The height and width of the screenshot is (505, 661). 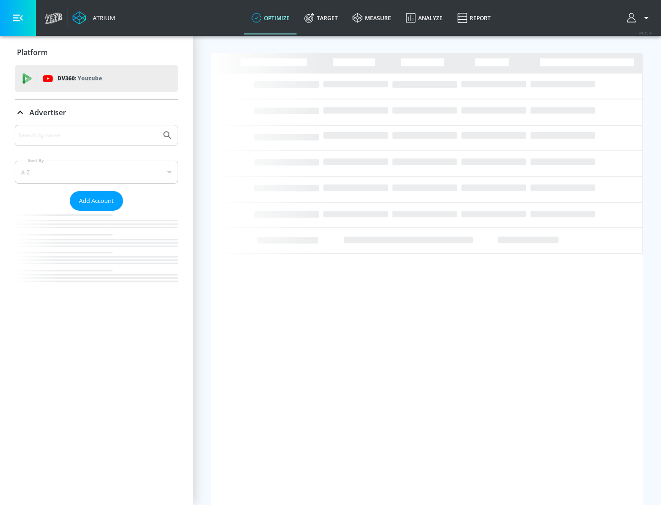 What do you see at coordinates (270, 18) in the screenshot?
I see `a: optimize` at bounding box center [270, 18].